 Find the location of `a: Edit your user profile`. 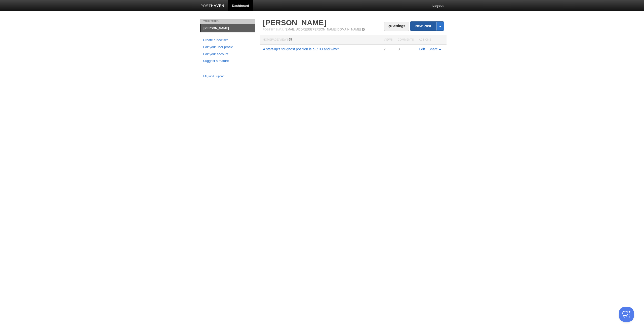

a: Edit your user profile is located at coordinates (228, 47).